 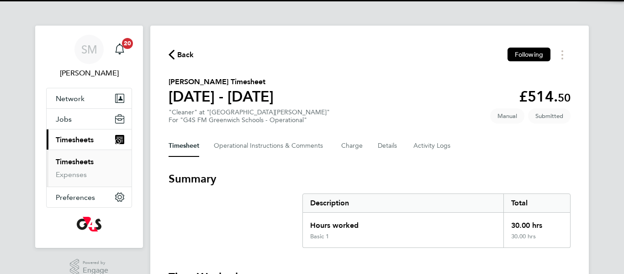 I want to click on button: Preferences, so click(x=89, y=197).